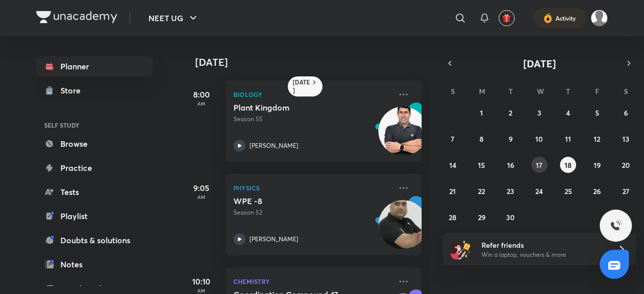 The width and height of the screenshot is (644, 294). Describe the element at coordinates (626, 191) in the screenshot. I see `button: September 27, 2025` at that location.